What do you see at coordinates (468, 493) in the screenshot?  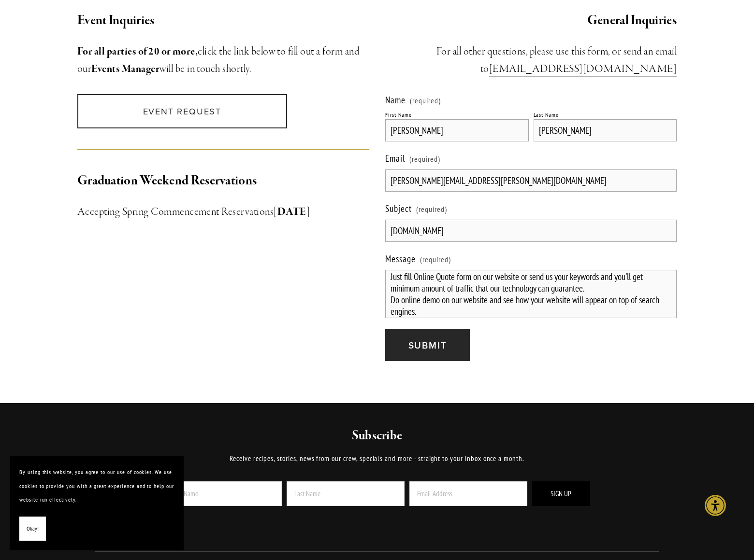 I see `input: Email Address` at bounding box center [468, 493].